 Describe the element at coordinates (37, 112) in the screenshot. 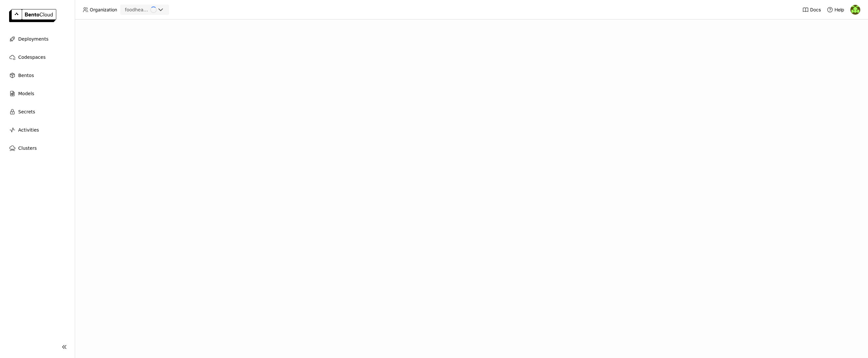

I see `a: Secrets` at that location.